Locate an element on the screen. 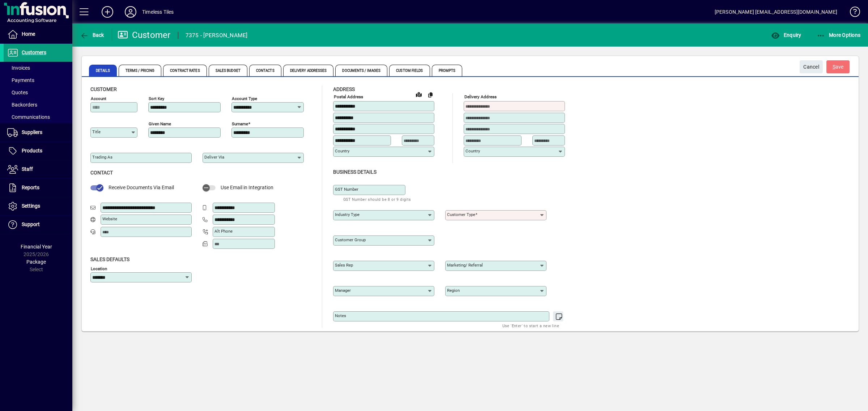 The height and width of the screenshot is (411, 868). span: S is located at coordinates (834, 67).